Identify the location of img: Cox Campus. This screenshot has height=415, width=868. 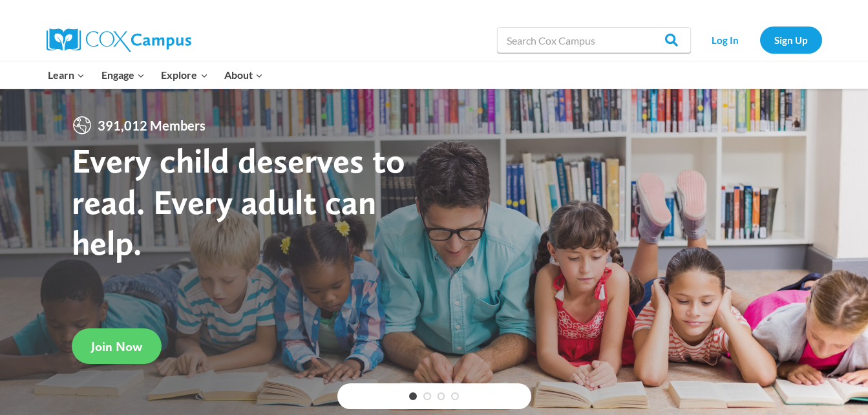
(119, 40).